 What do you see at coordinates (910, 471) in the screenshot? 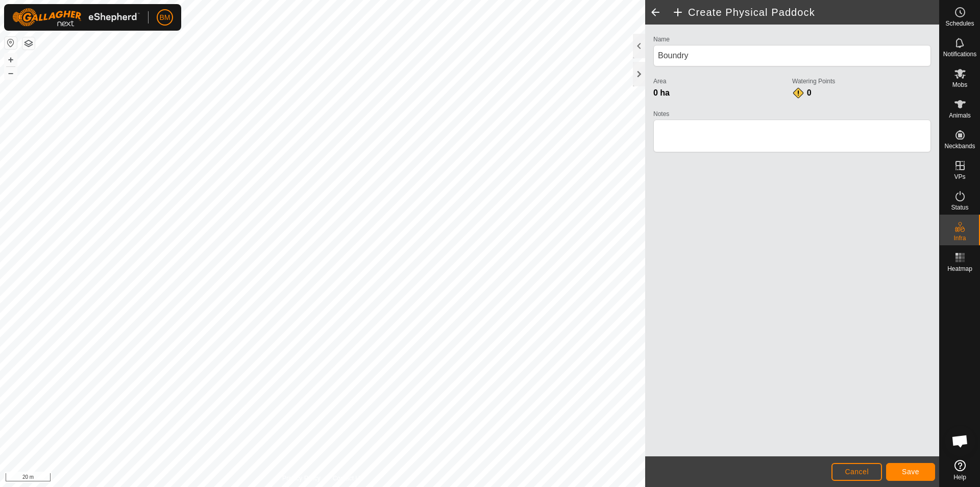
I see `button: Save` at bounding box center [910, 471].